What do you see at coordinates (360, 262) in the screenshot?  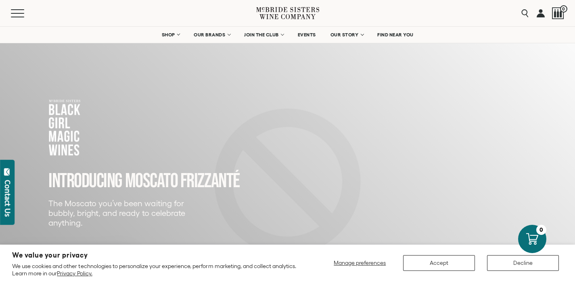 I see `span: Manage preferences` at bounding box center [360, 262].